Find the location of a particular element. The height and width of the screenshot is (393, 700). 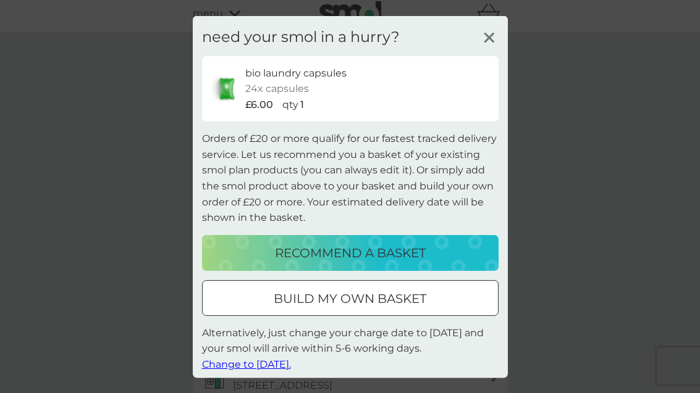

p: recommend a basket is located at coordinates (350, 253).